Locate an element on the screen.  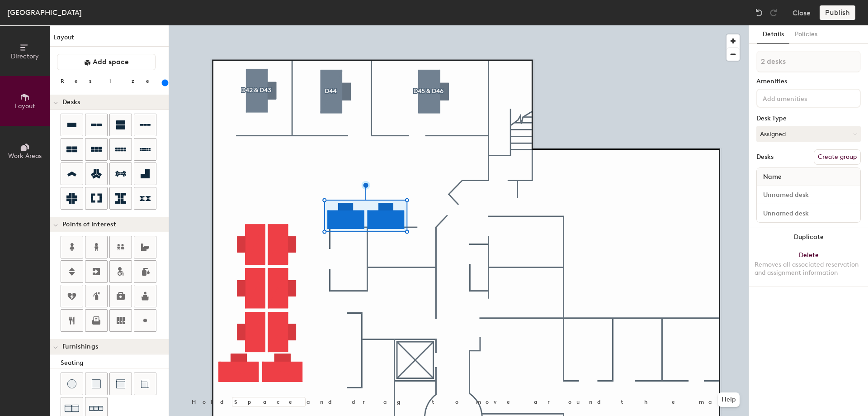
img: Stool is located at coordinates (72, 384).